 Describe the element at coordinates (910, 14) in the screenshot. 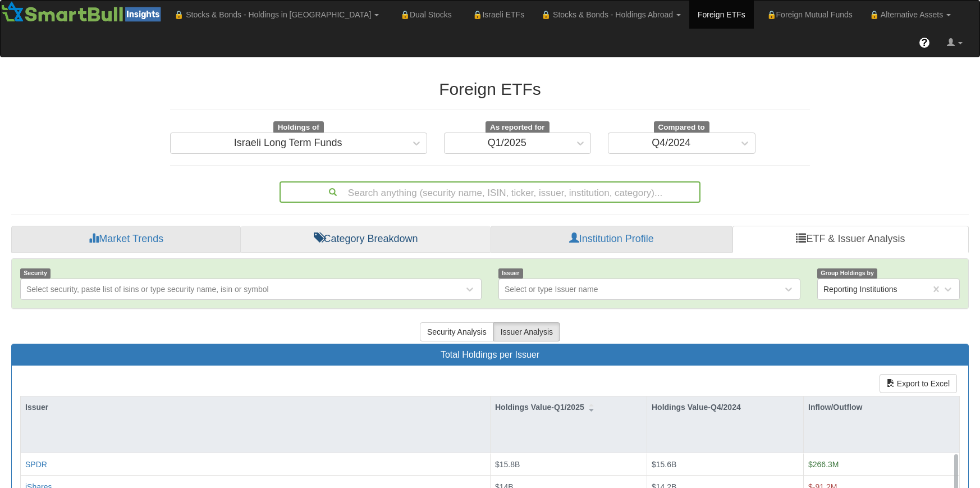

I see `a: 🔒 Alternative Assets` at that location.